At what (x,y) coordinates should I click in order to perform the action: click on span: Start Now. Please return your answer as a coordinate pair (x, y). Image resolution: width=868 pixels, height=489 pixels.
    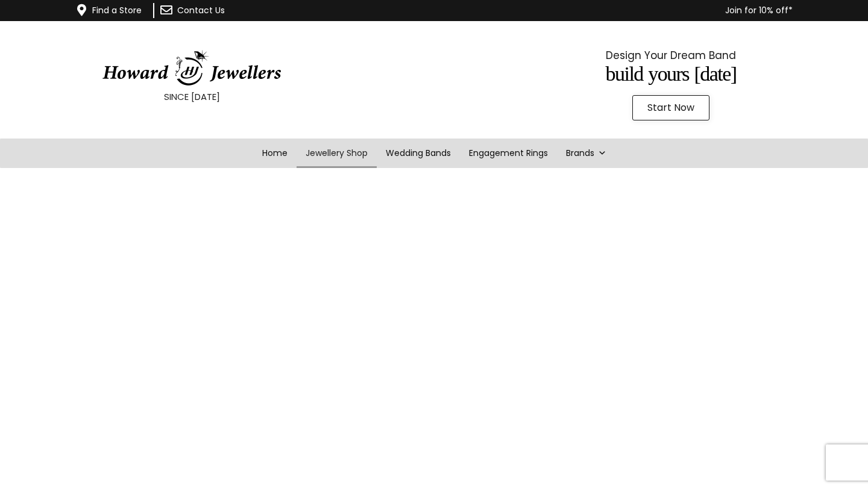
    Looking at the image, I should click on (671, 107).